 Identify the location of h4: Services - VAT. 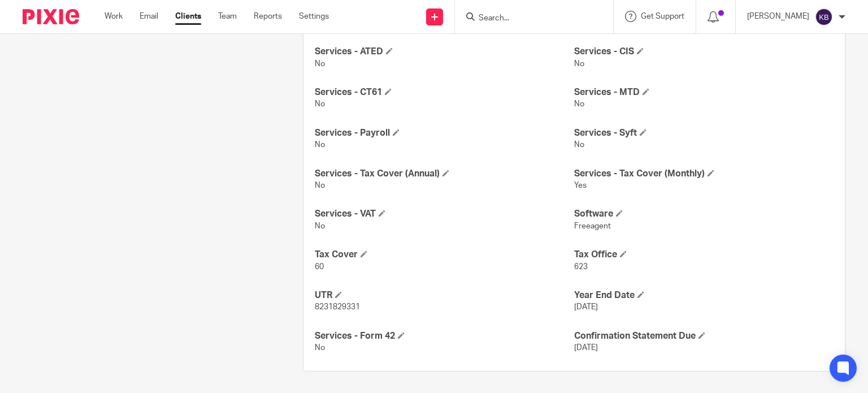
(444, 214).